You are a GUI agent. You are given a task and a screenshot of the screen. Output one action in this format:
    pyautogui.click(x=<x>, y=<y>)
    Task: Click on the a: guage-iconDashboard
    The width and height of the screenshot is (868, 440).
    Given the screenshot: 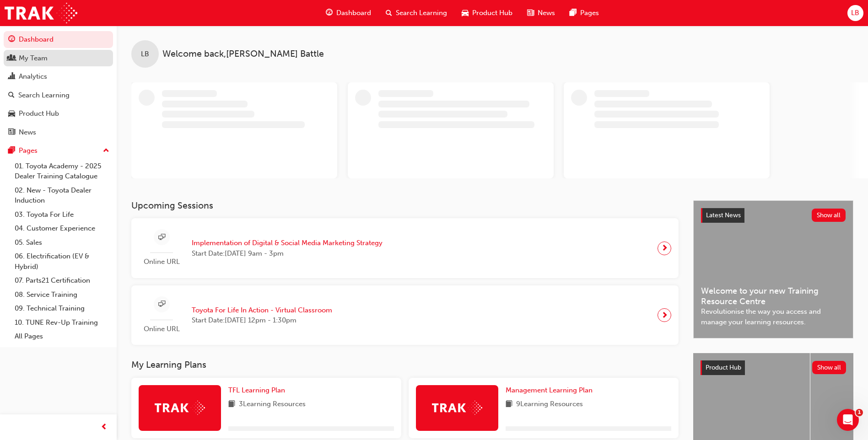 What is the action you would take?
    pyautogui.click(x=348, y=13)
    